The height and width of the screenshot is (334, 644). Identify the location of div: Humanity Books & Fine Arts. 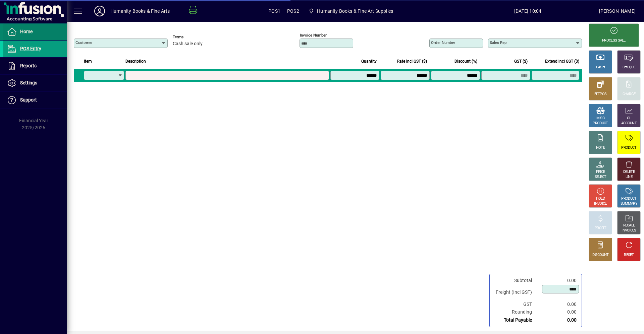
(140, 11).